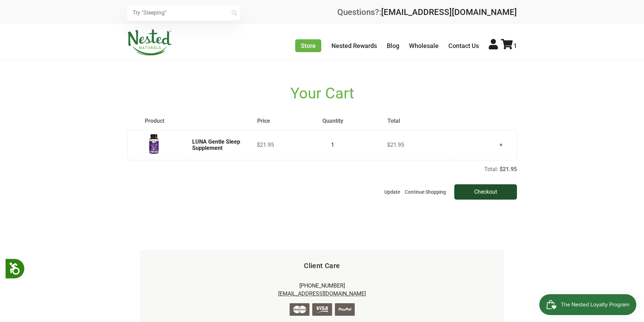 This screenshot has height=322, width=644. I want to click on a: Contact Us, so click(464, 46).